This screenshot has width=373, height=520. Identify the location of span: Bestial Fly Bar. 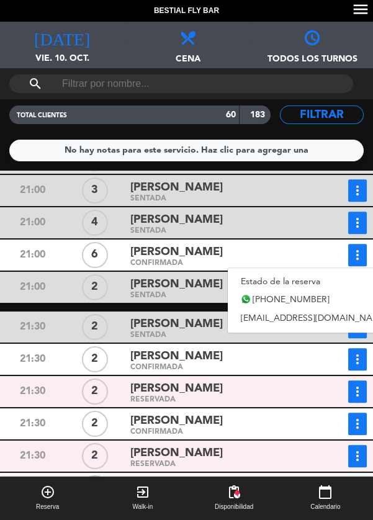
(186, 11).